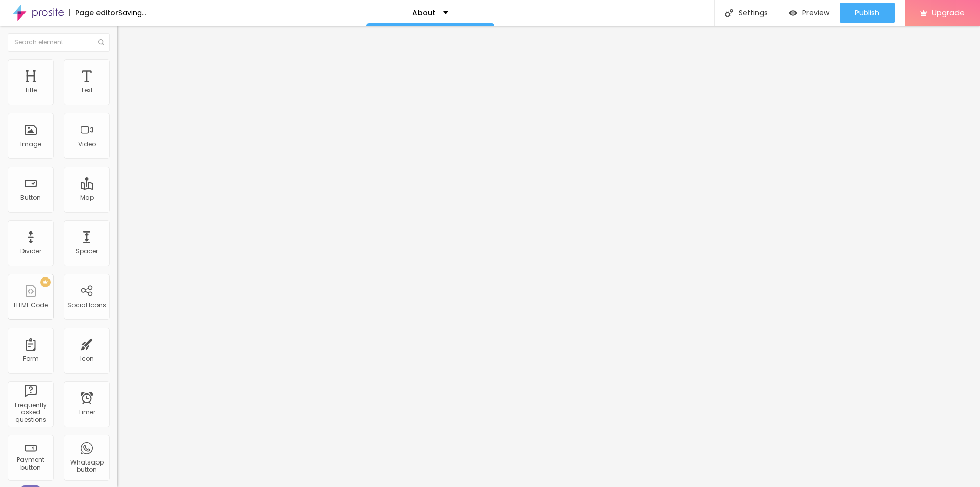 The image size is (980, 487). What do you see at coordinates (31, 359) in the screenshot?
I see `div: Form` at bounding box center [31, 359].